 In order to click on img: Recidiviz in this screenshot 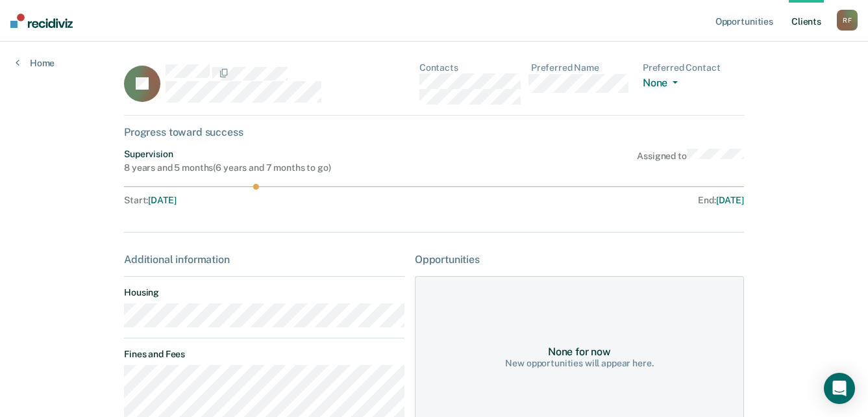, I will do `click(41, 21)`.